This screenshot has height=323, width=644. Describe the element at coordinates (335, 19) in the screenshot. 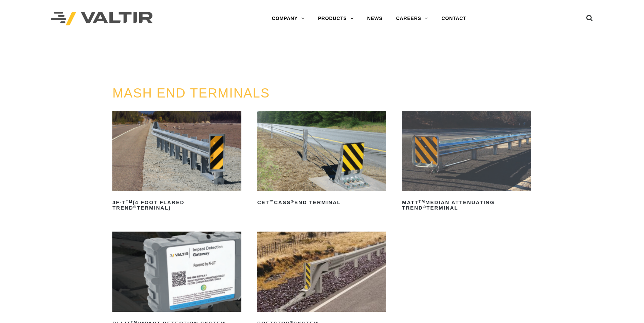

I see `a: PRODUCTS` at that location.